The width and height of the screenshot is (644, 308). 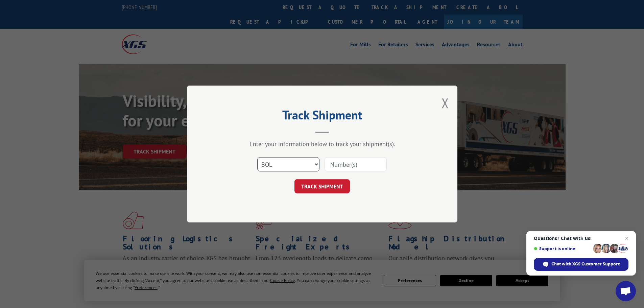 What do you see at coordinates (581, 265) in the screenshot?
I see `div: Chat with XGS Customer Support` at bounding box center [581, 265].